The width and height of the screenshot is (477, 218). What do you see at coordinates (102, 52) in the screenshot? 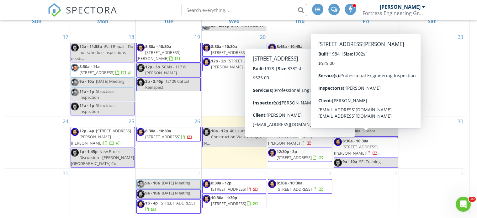
I see `span: iPad Repair - Do not schedule inspections needi...` at bounding box center [102, 52].